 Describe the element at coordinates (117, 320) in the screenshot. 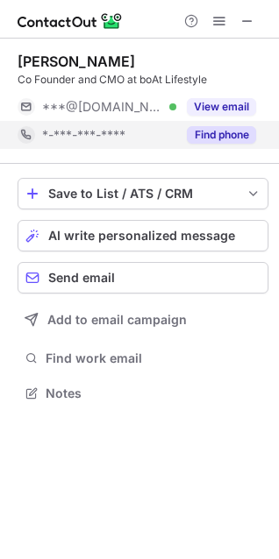

I see `span: Add to email campaign` at that location.